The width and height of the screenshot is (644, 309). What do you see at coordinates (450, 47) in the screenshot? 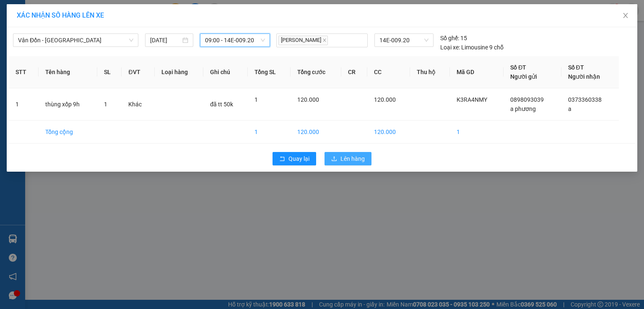
I see `span: Loại xe:` at bounding box center [450, 47].